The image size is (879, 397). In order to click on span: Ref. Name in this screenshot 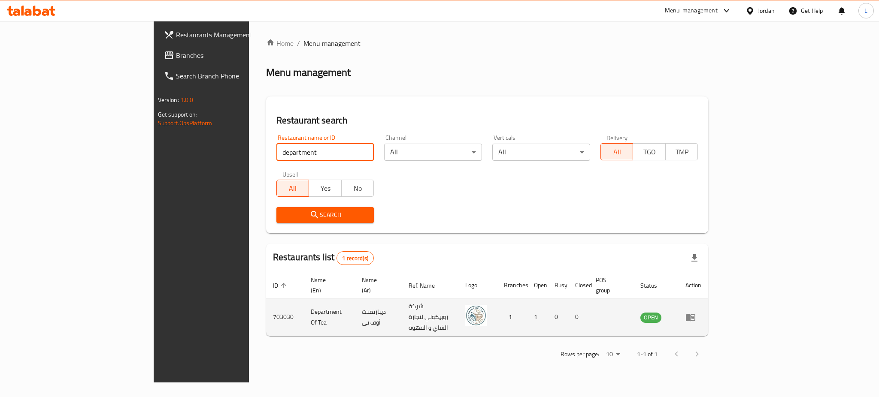, I will do `click(427, 286)`.